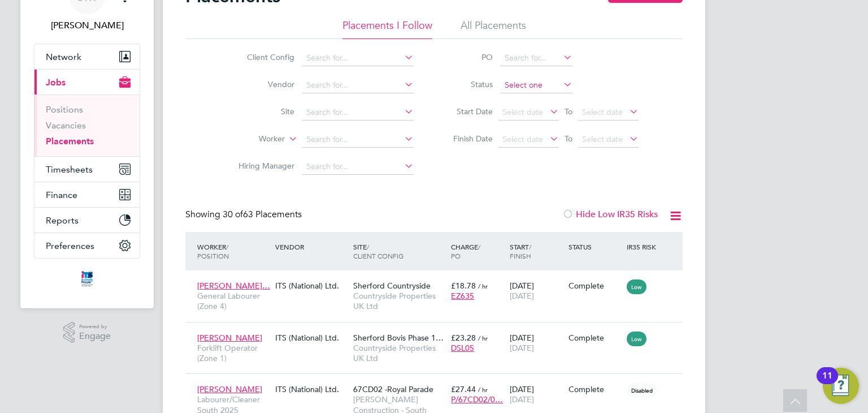 The width and height of the screenshot is (868, 413). What do you see at coordinates (56, 82) in the screenshot?
I see `span: Jobs` at bounding box center [56, 82].